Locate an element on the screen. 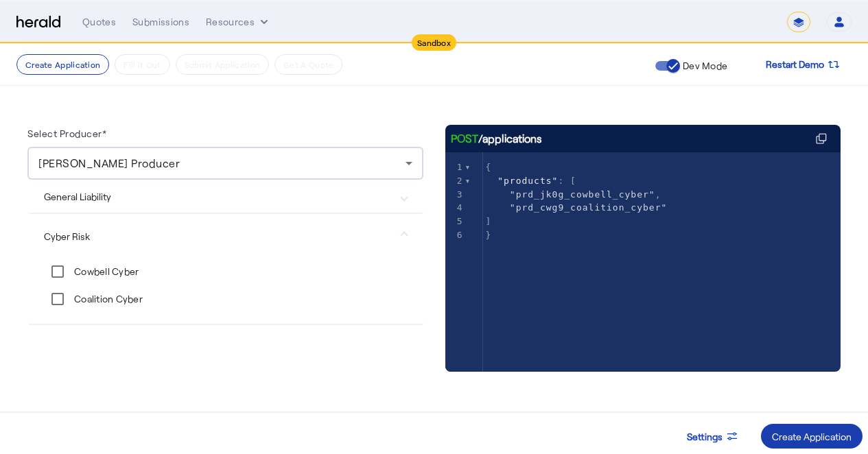  span: "prd_cwg9_coalition_cyber" is located at coordinates (589, 207).